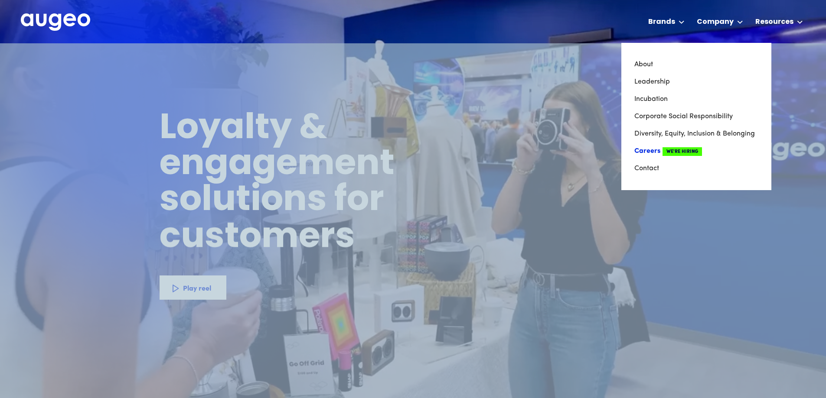 The image size is (826, 398). Describe the element at coordinates (55, 23) in the screenshot. I see `a: home` at that location.